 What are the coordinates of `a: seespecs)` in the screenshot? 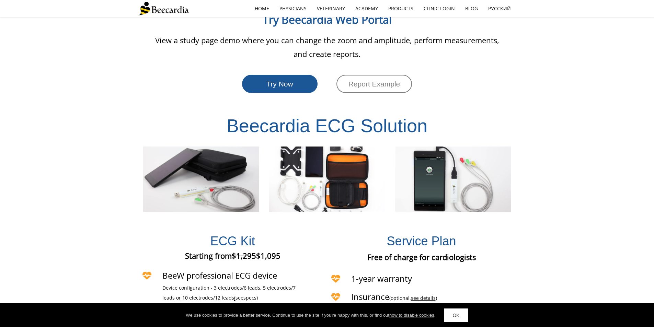 It's located at (247, 298).